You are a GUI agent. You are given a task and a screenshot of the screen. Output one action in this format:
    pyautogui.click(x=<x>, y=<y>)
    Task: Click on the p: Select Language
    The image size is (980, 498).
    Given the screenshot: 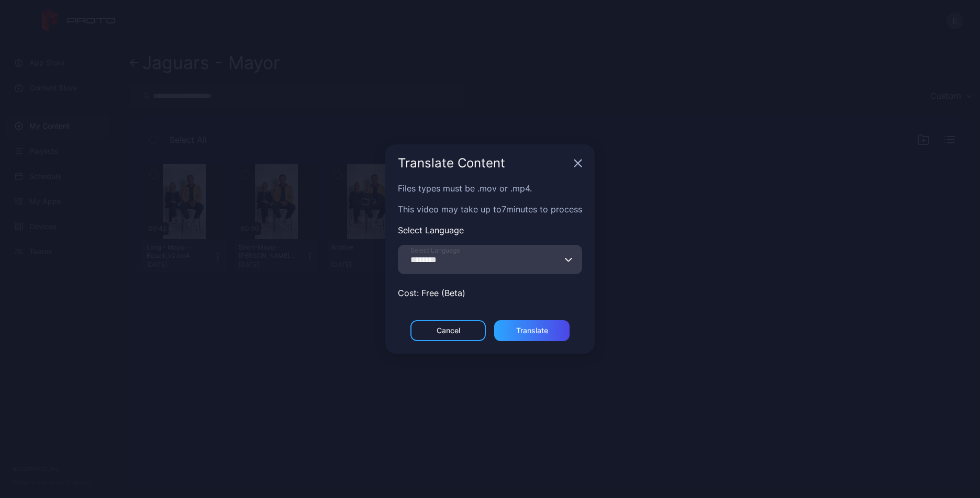 What is the action you would take?
    pyautogui.click(x=490, y=231)
    